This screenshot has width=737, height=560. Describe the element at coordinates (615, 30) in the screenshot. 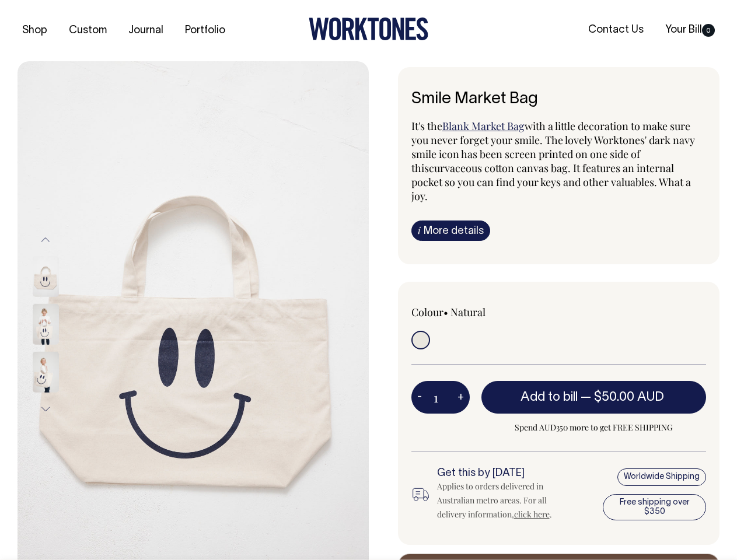

I see `a: Contact Us` at that location.